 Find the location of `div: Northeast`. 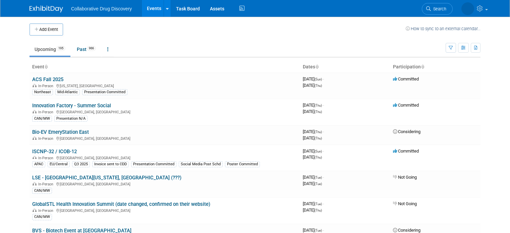

div: Northeast is located at coordinates (43, 92).